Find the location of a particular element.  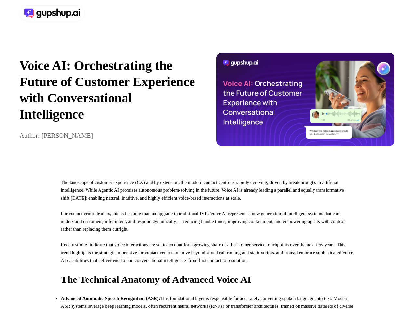

span: For contact centre leaders, this is far more than an upgrade to traditional IVR. Voice AI represe... is located at coordinates (203, 222).